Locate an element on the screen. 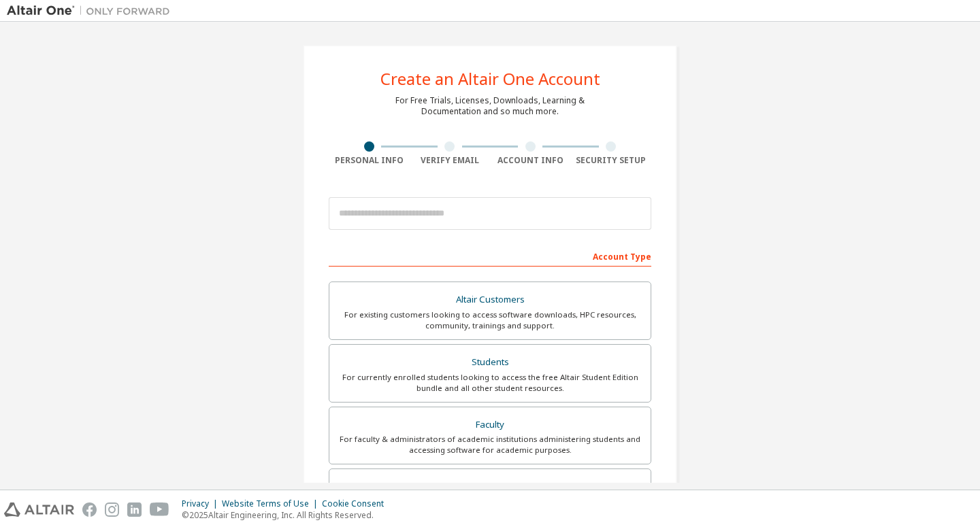 The height and width of the screenshot is (529, 980). div: Faculty is located at coordinates (490, 425).